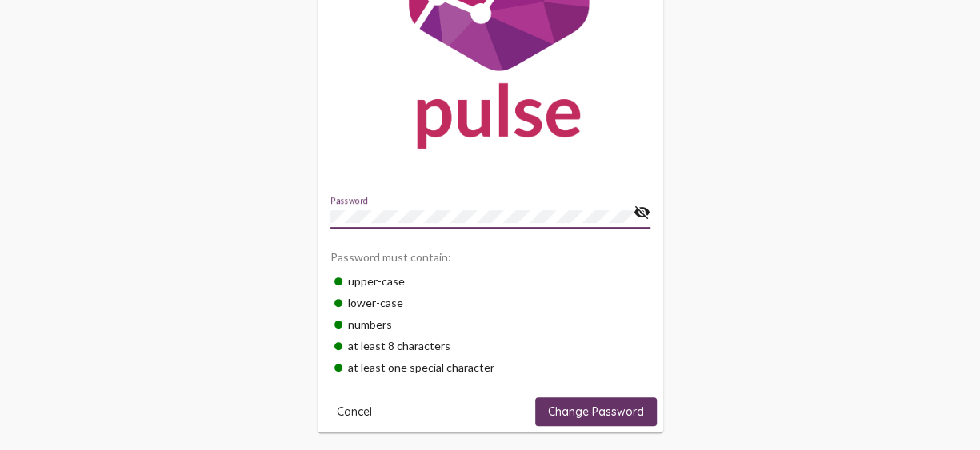 The width and height of the screenshot is (980, 450). What do you see at coordinates (354, 412) in the screenshot?
I see `button: Cancel` at bounding box center [354, 412].